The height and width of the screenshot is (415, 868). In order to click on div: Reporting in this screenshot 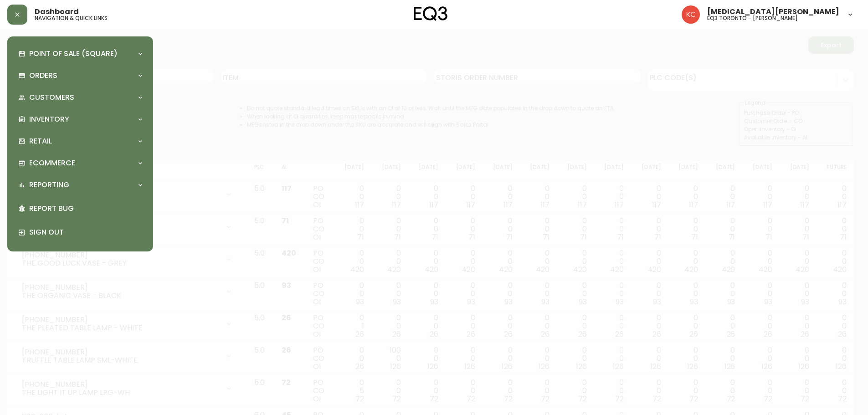, I will do `click(80, 185)`.